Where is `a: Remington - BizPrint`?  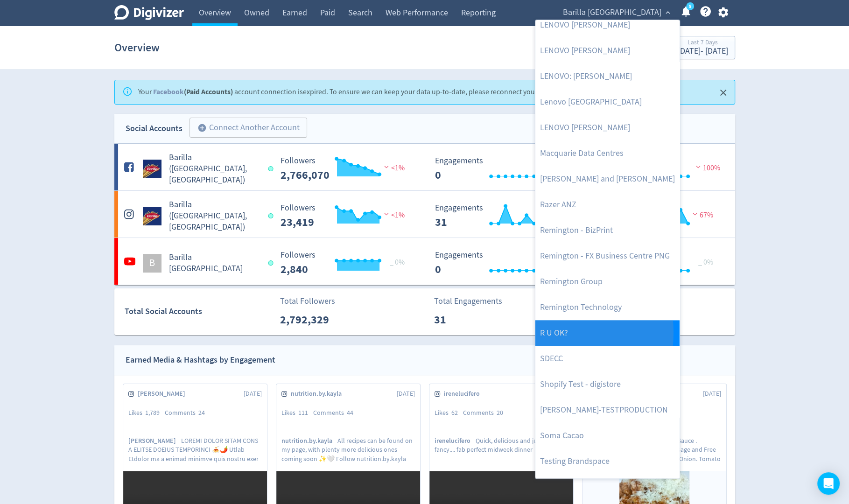
a: Remington - BizPrint is located at coordinates (607, 230).